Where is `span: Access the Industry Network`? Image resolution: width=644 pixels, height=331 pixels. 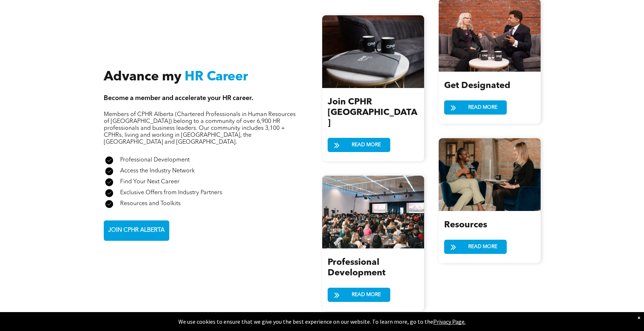 span: Access the Industry Network is located at coordinates (157, 171).